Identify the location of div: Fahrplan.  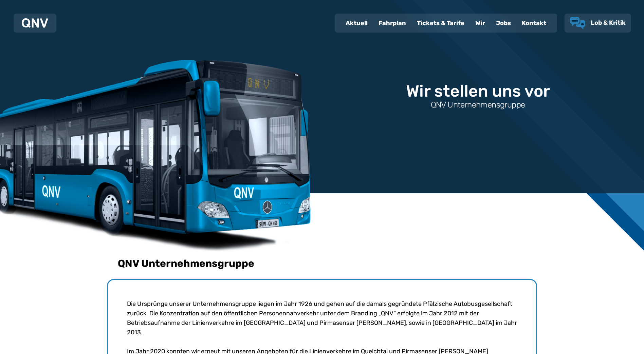
(392, 23).